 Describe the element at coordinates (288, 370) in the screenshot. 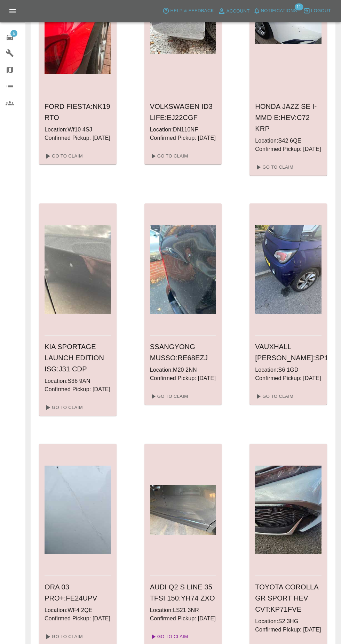

I see `p: Location: S6 1GD` at that location.